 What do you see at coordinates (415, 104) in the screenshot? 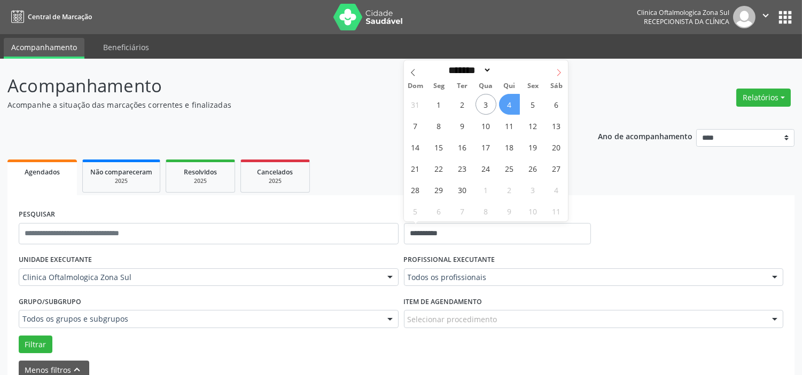
I see `span: Agosto 31, 2025` at bounding box center [415, 104].